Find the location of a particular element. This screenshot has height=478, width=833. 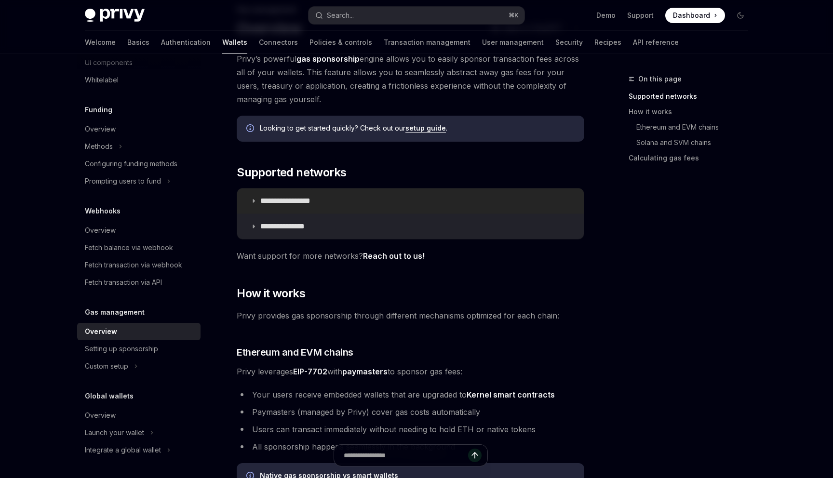

a: How it works is located at coordinates (692, 112).